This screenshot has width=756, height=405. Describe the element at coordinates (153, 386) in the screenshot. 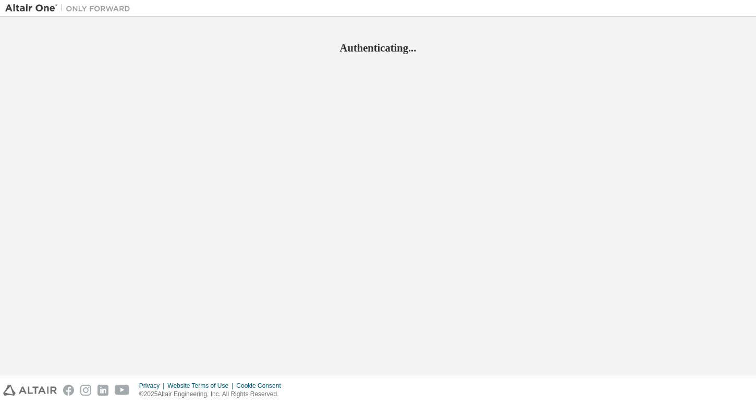

I see `div: Privacy` at that location.